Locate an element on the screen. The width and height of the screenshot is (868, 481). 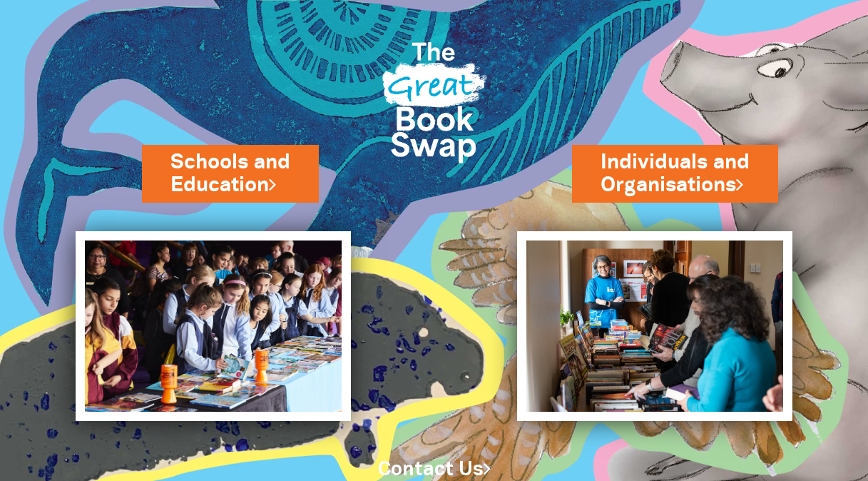
a: Schools andEducation is located at coordinates (231, 173).